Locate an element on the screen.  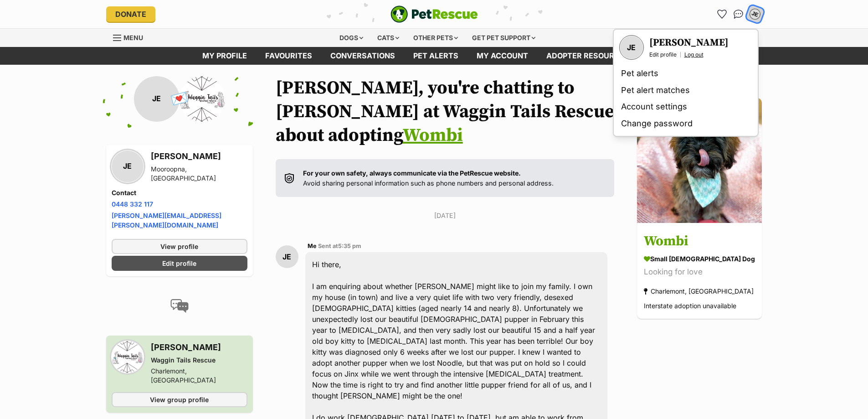
img: Wombi is located at coordinates (700, 161).